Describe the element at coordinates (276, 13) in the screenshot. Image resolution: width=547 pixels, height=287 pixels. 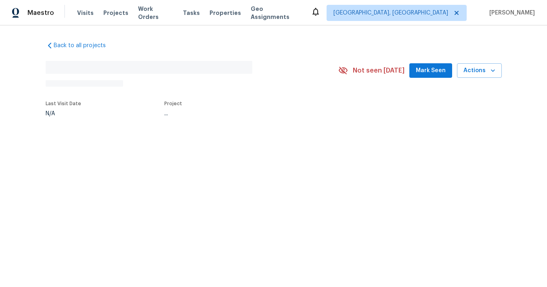
I see `span: Geo Assignments` at that location.